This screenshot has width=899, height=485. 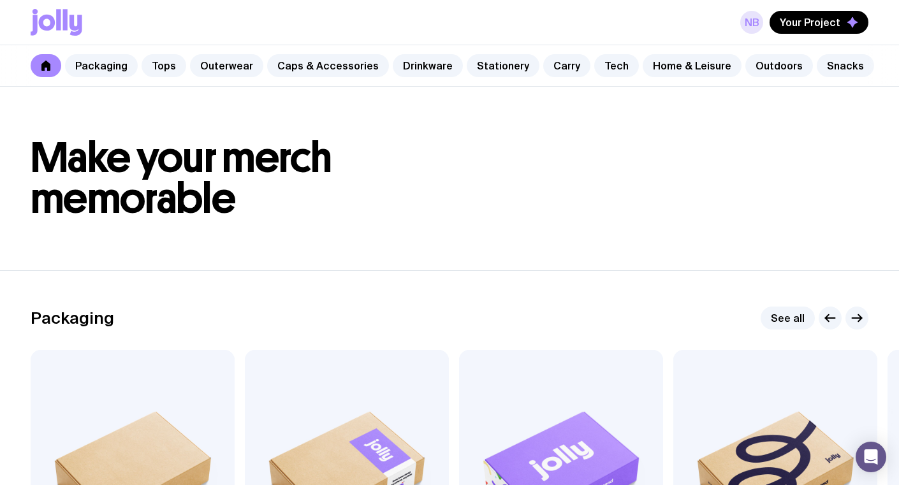 What do you see at coordinates (101, 66) in the screenshot?
I see `a: Packaging` at bounding box center [101, 66].